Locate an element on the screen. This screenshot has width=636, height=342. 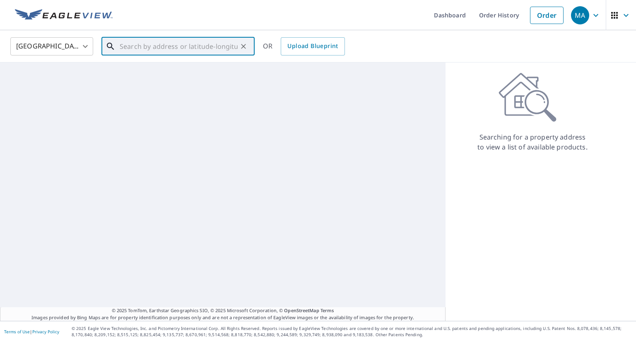
a: Privacy Policy is located at coordinates (46, 332).